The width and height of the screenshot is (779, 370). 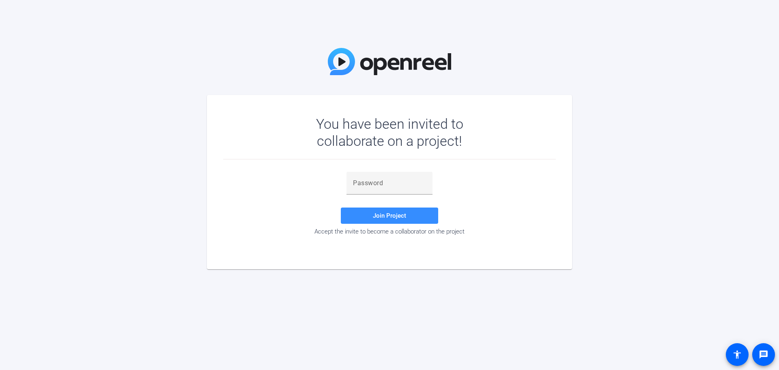 I want to click on mat-icon: accessibility, so click(x=737, y=354).